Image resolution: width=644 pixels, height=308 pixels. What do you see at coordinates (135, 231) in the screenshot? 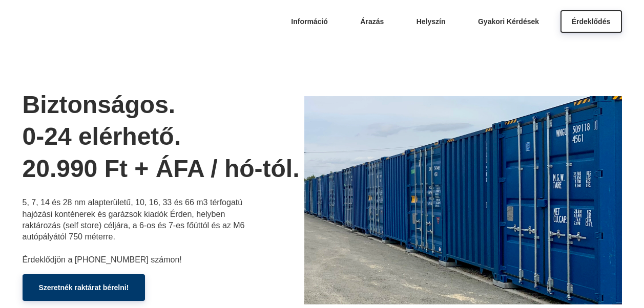
I see `p: 5, 7, 14 és 28 nm alapterületű, 10, 16, 33 és 66 m3 térfogatú hajózási konténerek és garázsok kia...` at bounding box center [135, 231].